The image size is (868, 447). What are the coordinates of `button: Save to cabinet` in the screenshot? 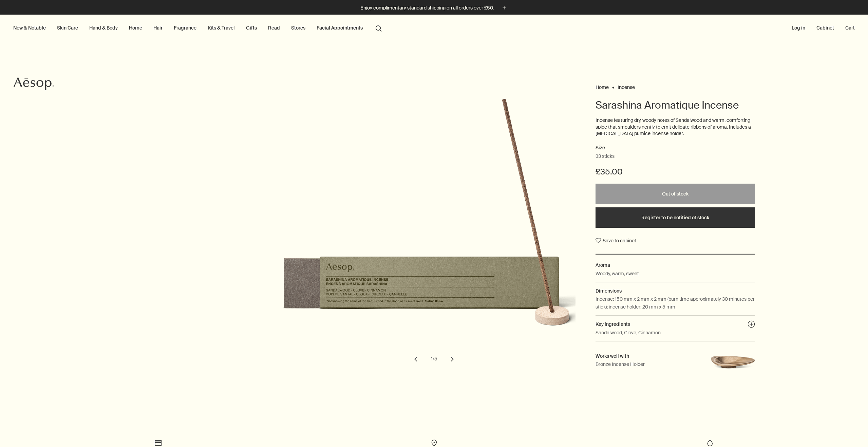 It's located at (616, 241).